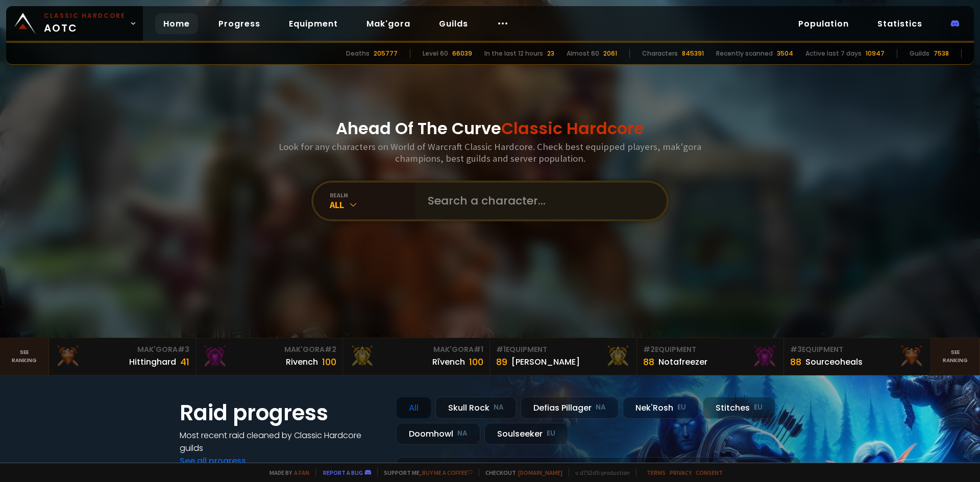 The width and height of the screenshot is (980, 482). I want to click on div: Almost 60, so click(582, 53).